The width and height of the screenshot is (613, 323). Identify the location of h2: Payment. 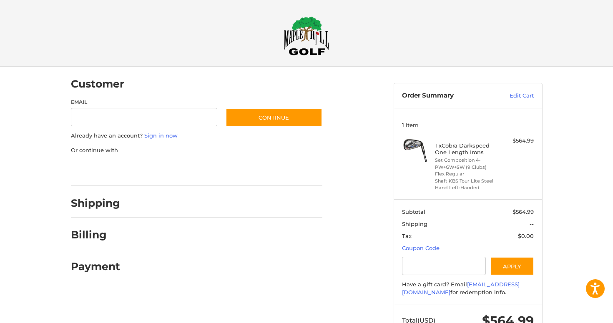
(95, 266).